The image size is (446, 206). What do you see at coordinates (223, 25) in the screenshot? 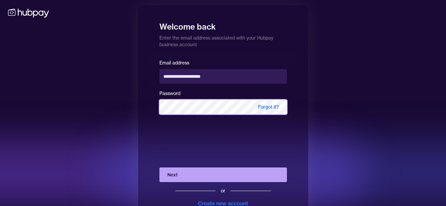
I see `h1: Welcome back` at bounding box center [223, 25].